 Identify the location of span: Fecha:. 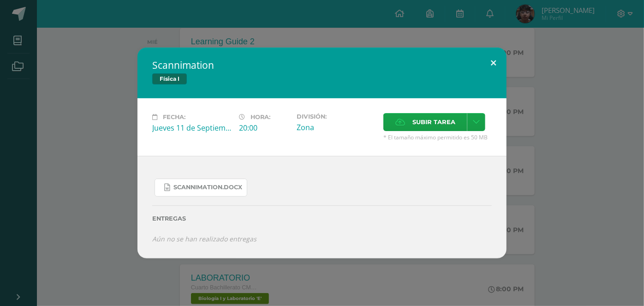
(174, 117).